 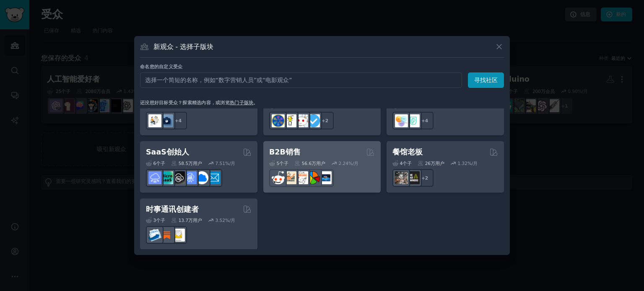 What do you see at coordinates (166, 120) in the screenshot?
I see `img: 工作` at bounding box center [166, 120].